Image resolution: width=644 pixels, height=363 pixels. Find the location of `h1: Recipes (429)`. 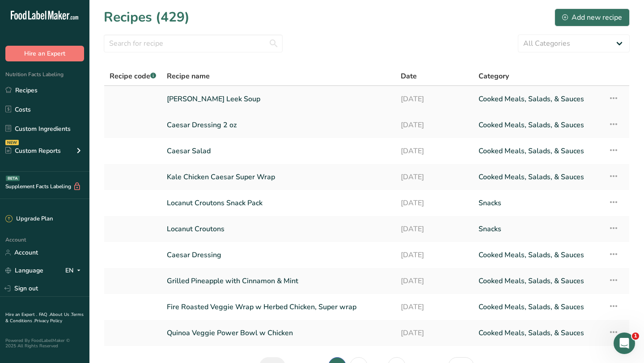

h1: Recipes (429) is located at coordinates (147, 17).